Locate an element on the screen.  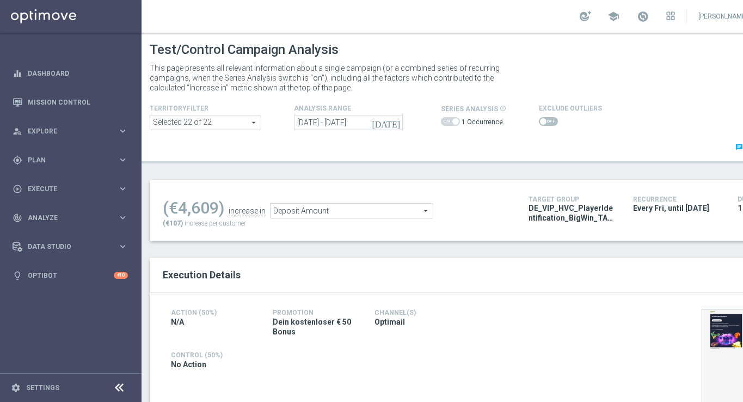
div: +10 is located at coordinates (121, 275).